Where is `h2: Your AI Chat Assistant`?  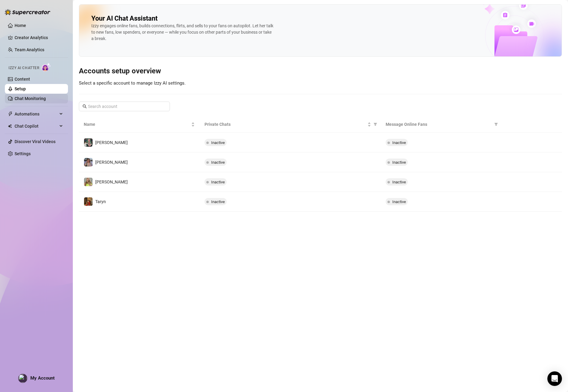 h2: Your AI Chat Assistant is located at coordinates (124, 19).